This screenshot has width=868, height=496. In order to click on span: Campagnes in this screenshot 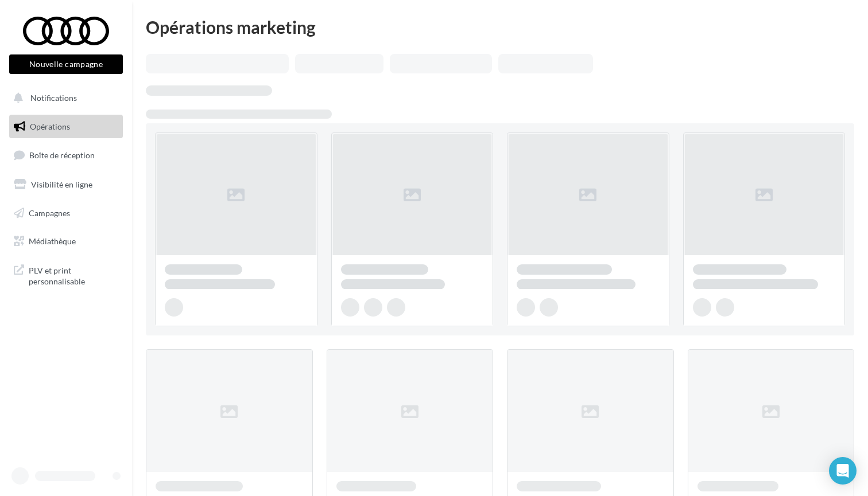, I will do `click(49, 212)`.